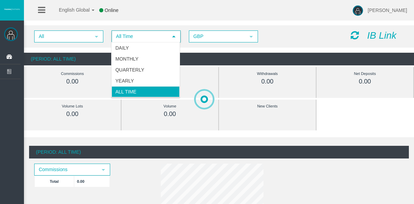  I want to click on span: Commissions, so click(66, 169).